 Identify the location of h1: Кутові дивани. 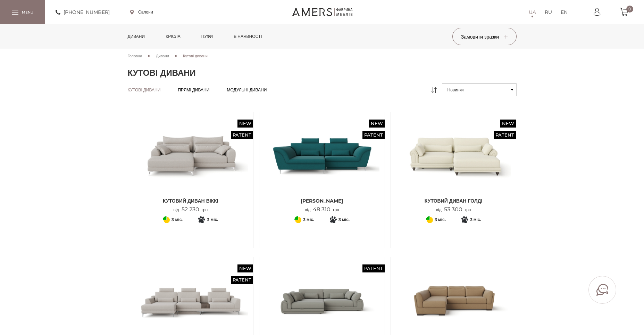
(323, 73).